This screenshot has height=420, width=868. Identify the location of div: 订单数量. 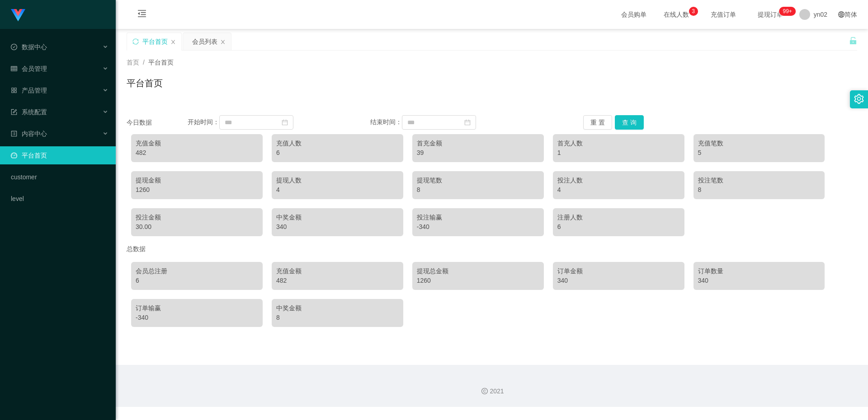
(759, 271).